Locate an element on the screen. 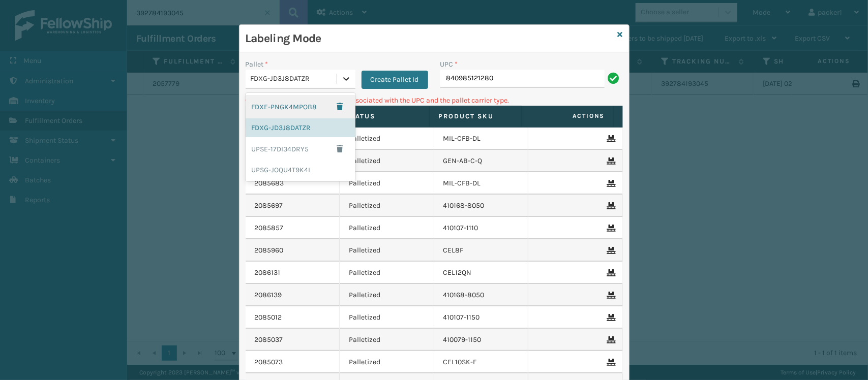 The image size is (868, 380). a: 2085012 is located at coordinates (269, 317).